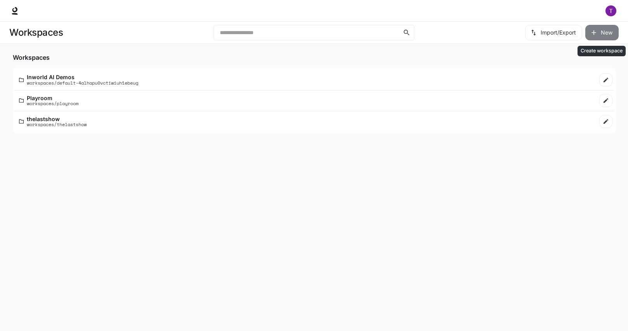  Describe the element at coordinates (57, 119) in the screenshot. I see `p: thelastshow` at that location.